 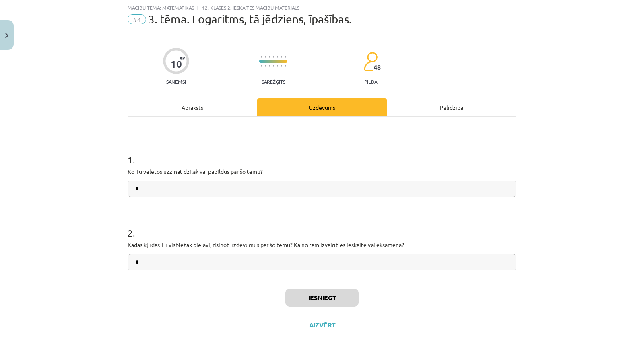 What do you see at coordinates (192, 107) in the screenshot?
I see `div: Apraksts` at bounding box center [192, 107].